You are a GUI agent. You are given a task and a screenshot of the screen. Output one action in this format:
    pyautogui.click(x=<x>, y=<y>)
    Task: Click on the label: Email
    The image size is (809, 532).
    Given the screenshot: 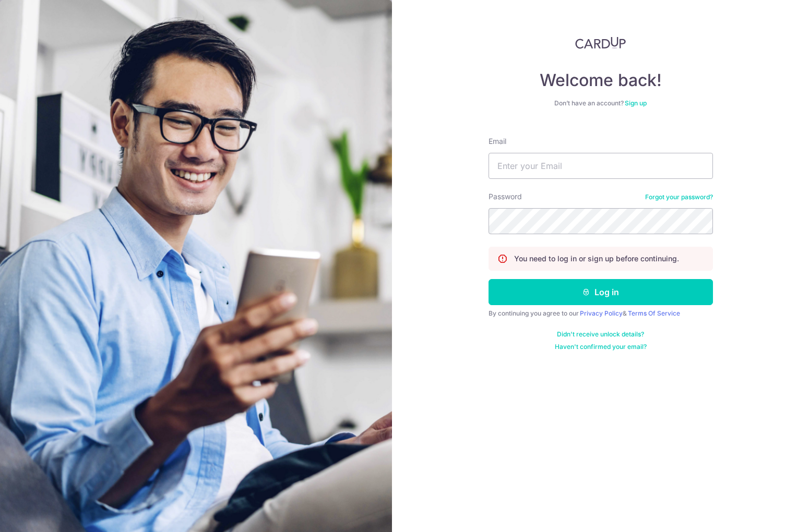 What is the action you would take?
    pyautogui.click(x=498, y=141)
    